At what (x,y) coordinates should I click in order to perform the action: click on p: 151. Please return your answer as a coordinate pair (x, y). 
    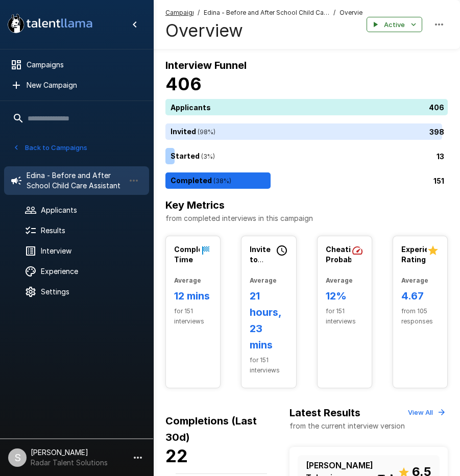
    Looking at the image, I should click on (438, 180).